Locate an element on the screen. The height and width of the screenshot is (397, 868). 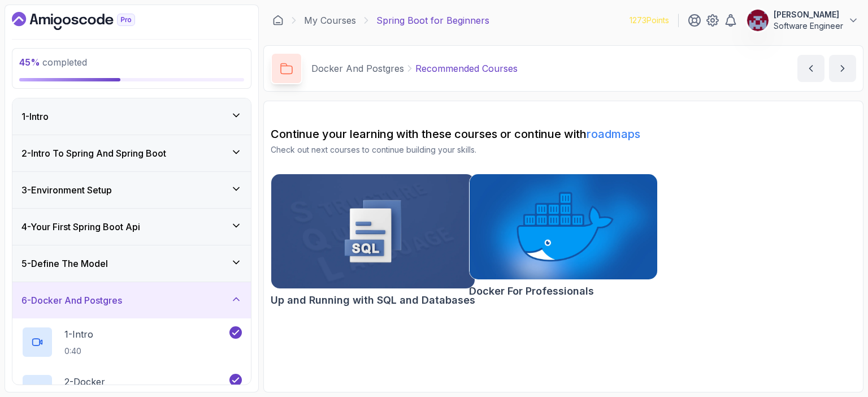
h2: Docker For Professionals is located at coordinates (531, 291).